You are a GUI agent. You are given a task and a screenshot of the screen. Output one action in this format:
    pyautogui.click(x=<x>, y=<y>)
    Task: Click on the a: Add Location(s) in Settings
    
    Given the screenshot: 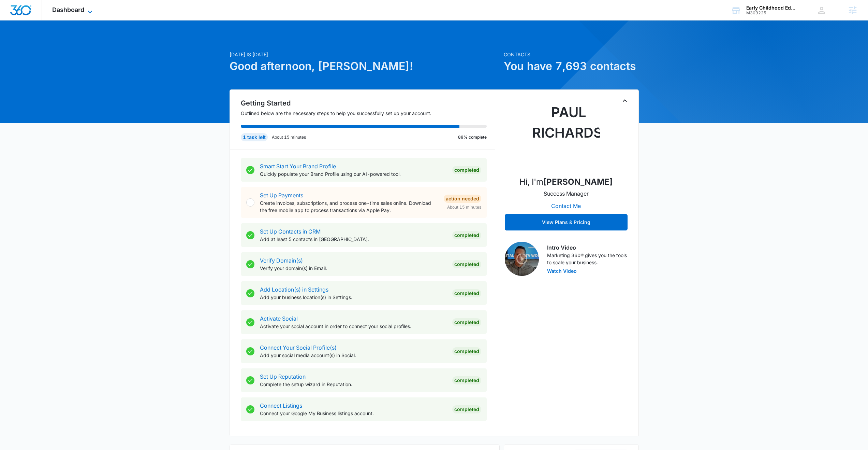 What is the action you would take?
    pyautogui.click(x=294, y=289)
    